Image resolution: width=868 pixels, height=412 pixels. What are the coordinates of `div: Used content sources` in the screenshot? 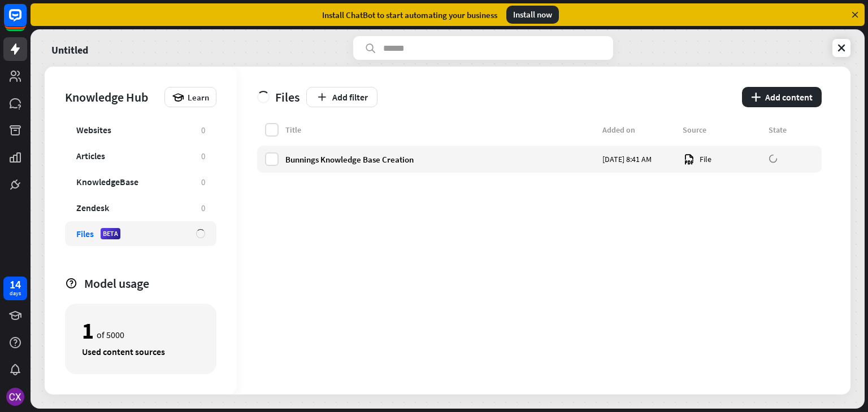 It's located at (141, 352).